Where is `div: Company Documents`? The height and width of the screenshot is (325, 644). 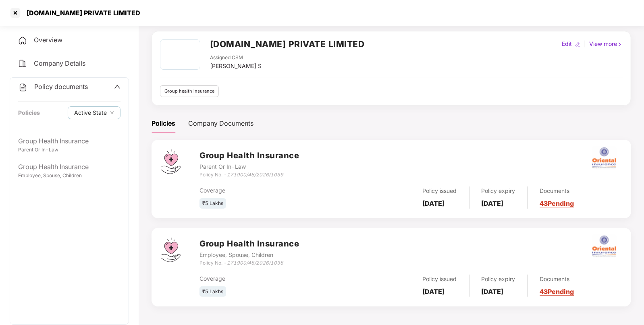
div: Company Documents is located at coordinates (221, 123).